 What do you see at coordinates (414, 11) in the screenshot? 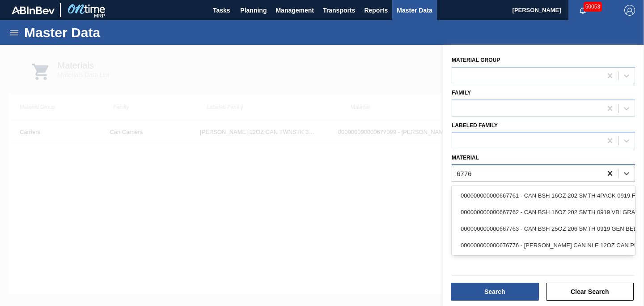
I see `span: Master Data` at bounding box center [414, 11].